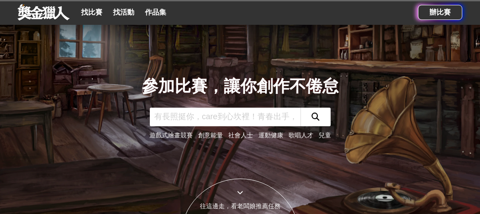  Describe the element at coordinates (325, 135) in the screenshot. I see `a: 兒童` at that location.